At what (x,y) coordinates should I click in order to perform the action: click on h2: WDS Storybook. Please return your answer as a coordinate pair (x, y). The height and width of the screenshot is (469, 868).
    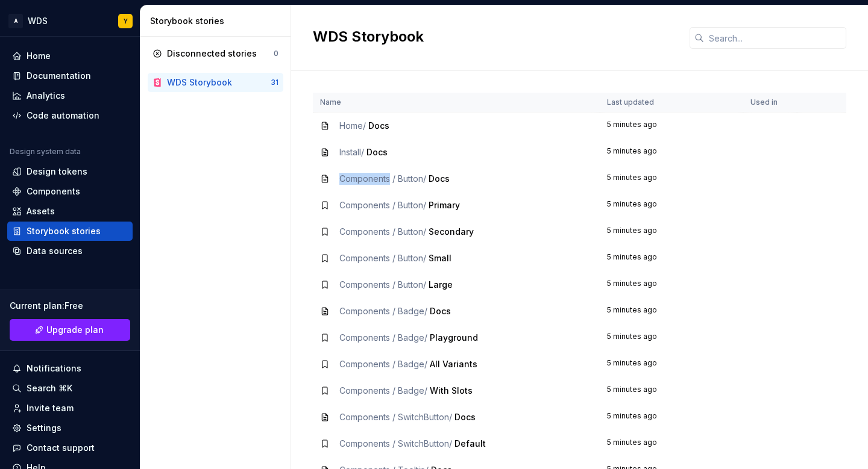
    Looking at the image, I should click on (494, 37).